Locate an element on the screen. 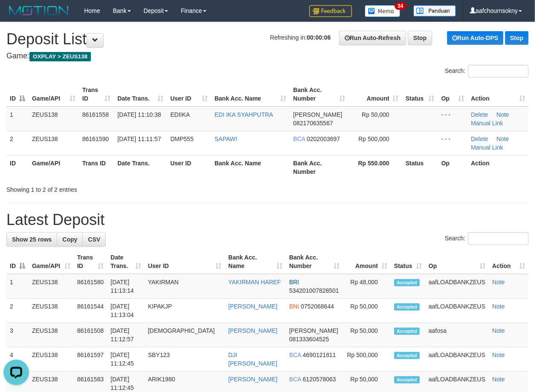 This screenshot has width=535, height=392. span: Copy 0752068644 to clipboard is located at coordinates (317, 307).